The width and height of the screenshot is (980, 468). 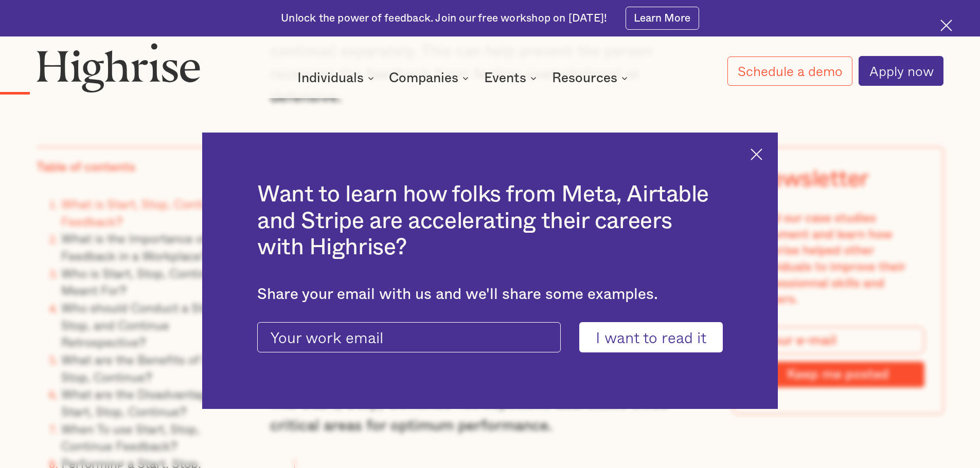 What do you see at coordinates (651, 338) in the screenshot?
I see `input: I want to read it` at bounding box center [651, 338].